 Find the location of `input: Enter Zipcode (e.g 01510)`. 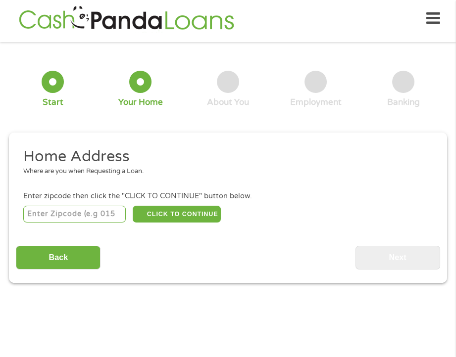

input: Enter Zipcode (e.g 01510) is located at coordinates (74, 214).